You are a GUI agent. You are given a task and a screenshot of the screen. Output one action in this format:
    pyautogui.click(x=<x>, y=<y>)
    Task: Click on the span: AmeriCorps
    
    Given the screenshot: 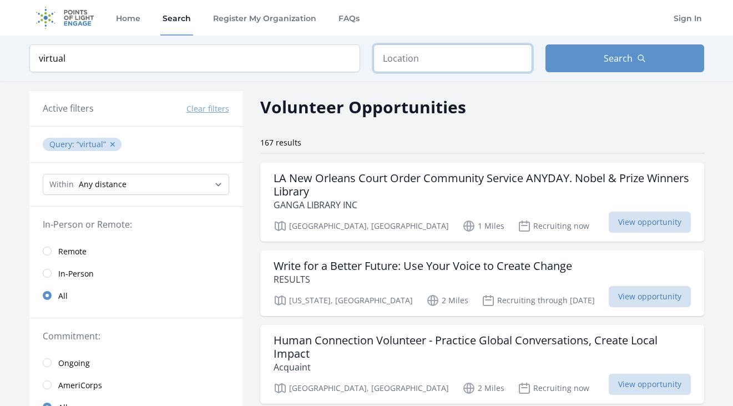 What is the action you would take?
    pyautogui.click(x=80, y=385)
    